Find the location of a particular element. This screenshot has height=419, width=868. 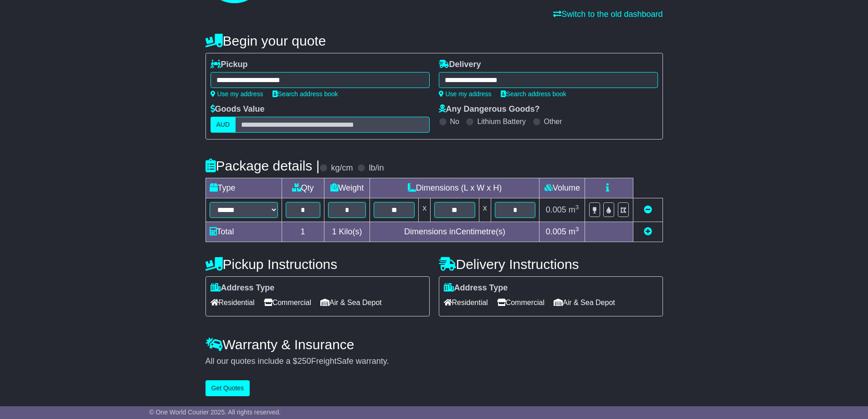

h4: Warranty & Insurance is located at coordinates (435, 344).